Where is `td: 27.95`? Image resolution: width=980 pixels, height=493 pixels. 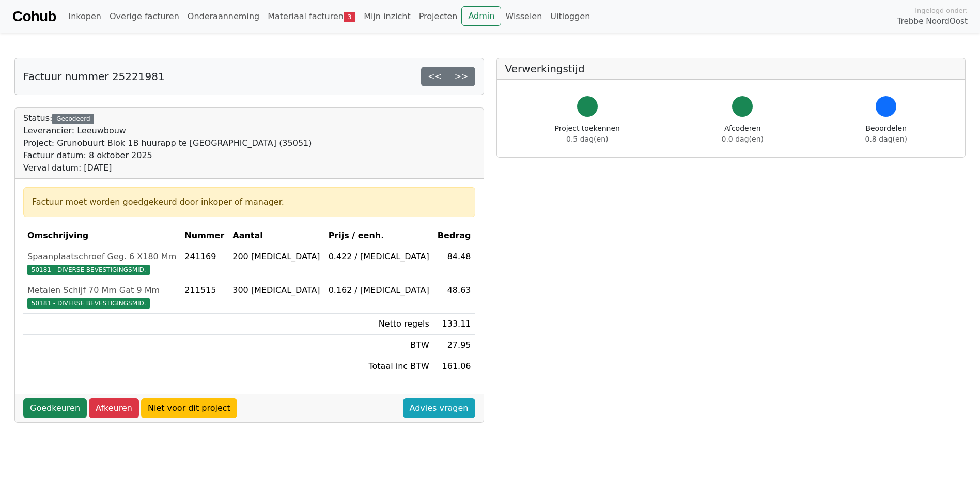
td: 27.95 is located at coordinates (454, 345).